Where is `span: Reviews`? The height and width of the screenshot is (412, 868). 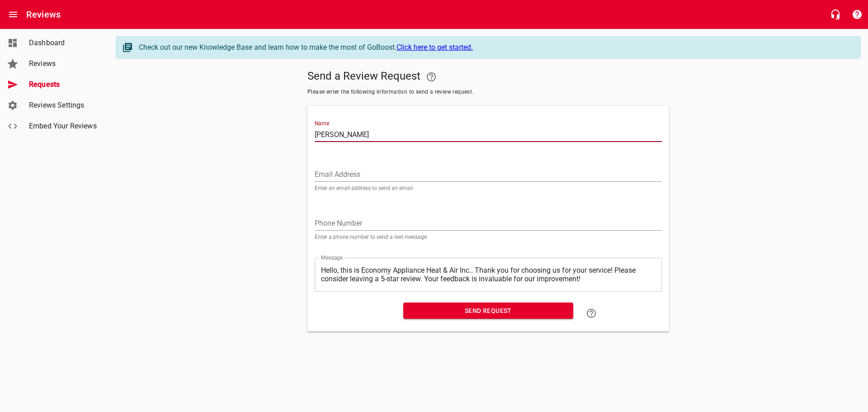
span: Reviews is located at coordinates (63, 64).